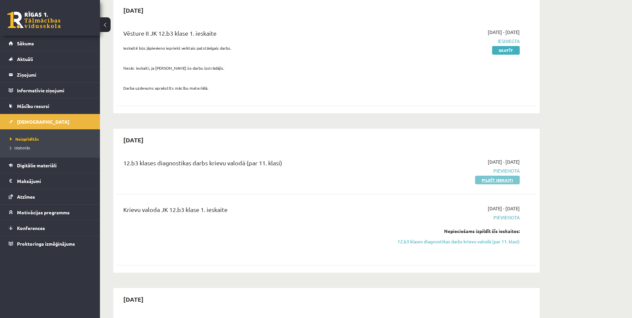 This screenshot has width=632, height=318. I want to click on a: Aktuāli, so click(50, 59).